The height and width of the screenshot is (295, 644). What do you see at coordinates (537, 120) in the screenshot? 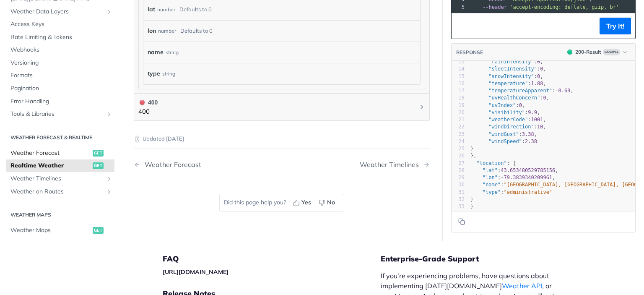
I see `span: 1001` at bounding box center [537, 120].